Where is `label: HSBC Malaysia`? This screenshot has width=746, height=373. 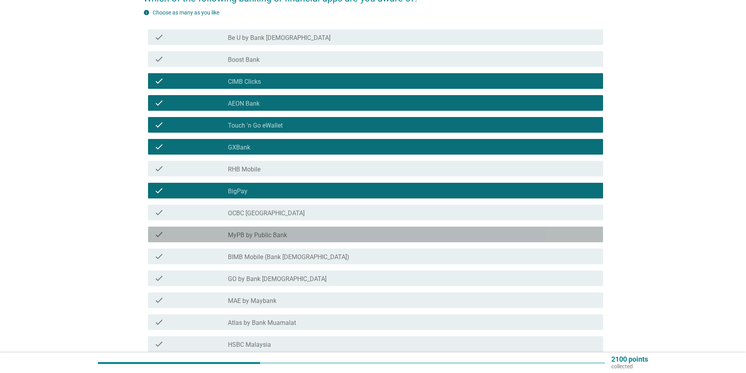
label: HSBC Malaysia is located at coordinates (250, 345).